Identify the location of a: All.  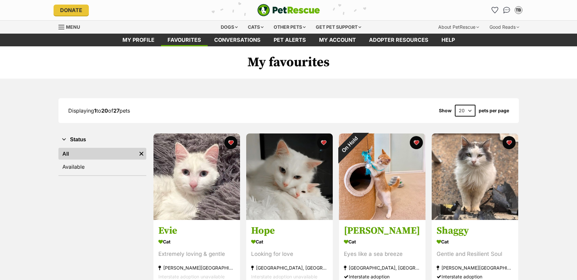
(97, 154).